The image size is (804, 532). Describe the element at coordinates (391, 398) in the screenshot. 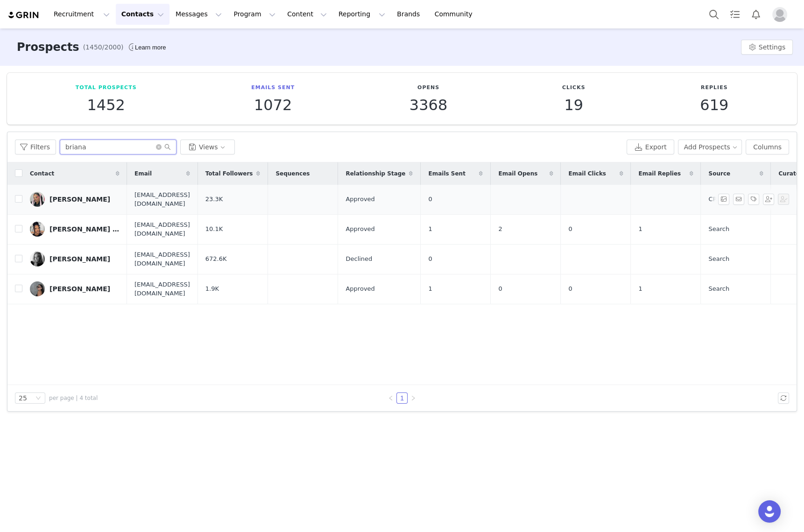

I see `i: icon: left` at that location.